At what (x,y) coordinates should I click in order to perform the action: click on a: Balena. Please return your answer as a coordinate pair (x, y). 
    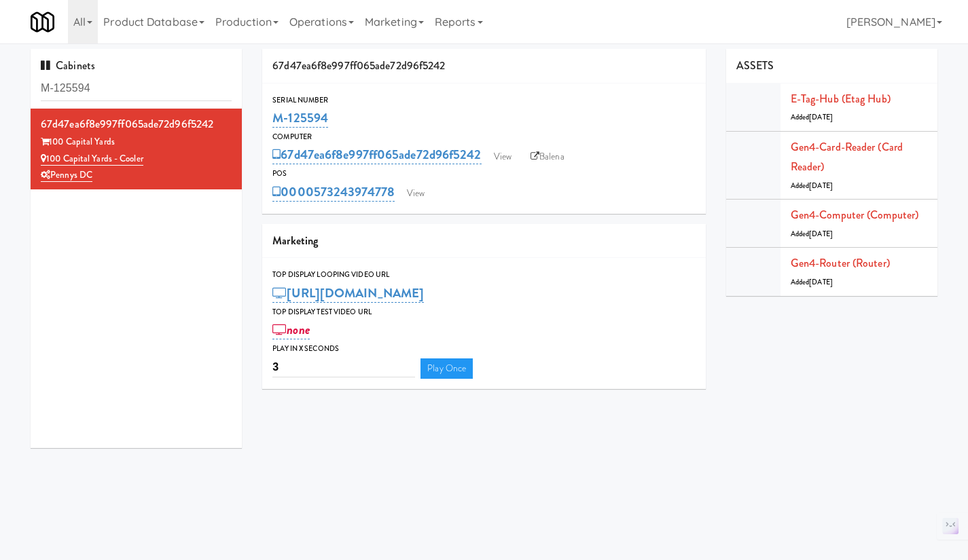
    Looking at the image, I should click on (548, 157).